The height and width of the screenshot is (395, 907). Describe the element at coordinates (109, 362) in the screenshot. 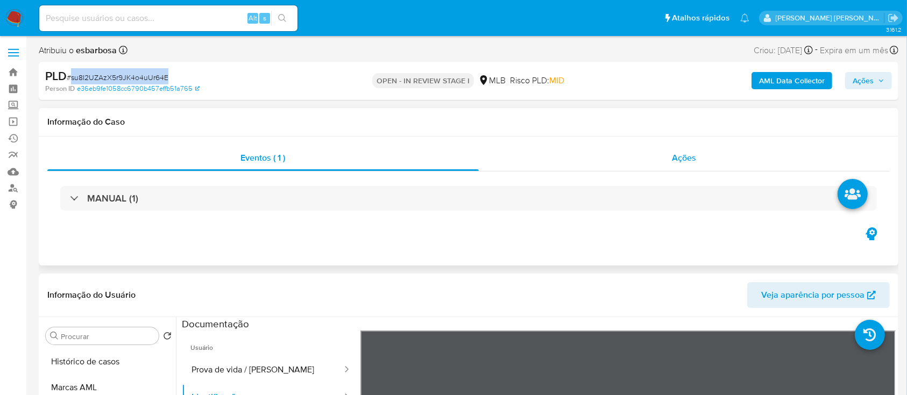

I see `button: Histórico de casos` at that location.